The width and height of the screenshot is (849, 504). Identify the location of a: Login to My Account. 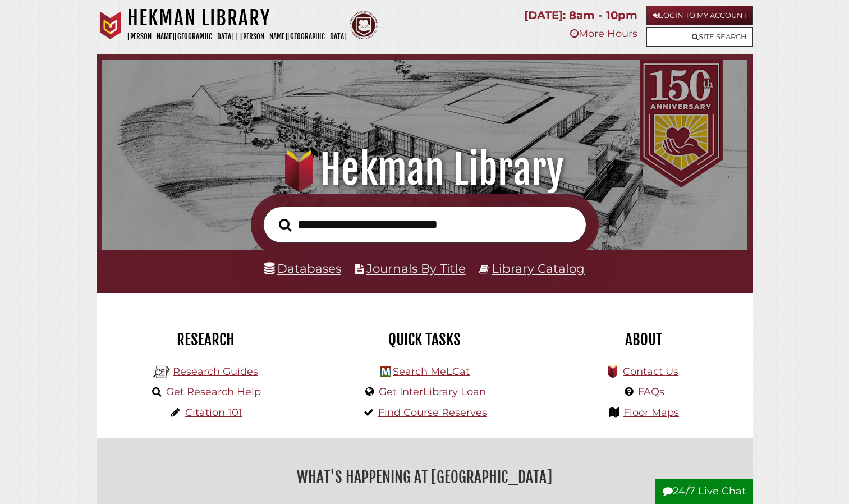
(700, 15).